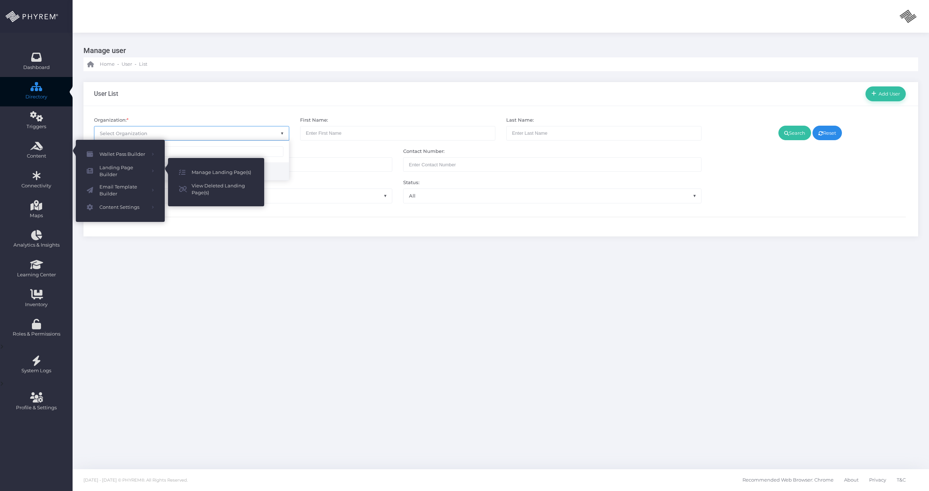 This screenshot has width=929, height=491. I want to click on span: Dashboard, so click(36, 68).